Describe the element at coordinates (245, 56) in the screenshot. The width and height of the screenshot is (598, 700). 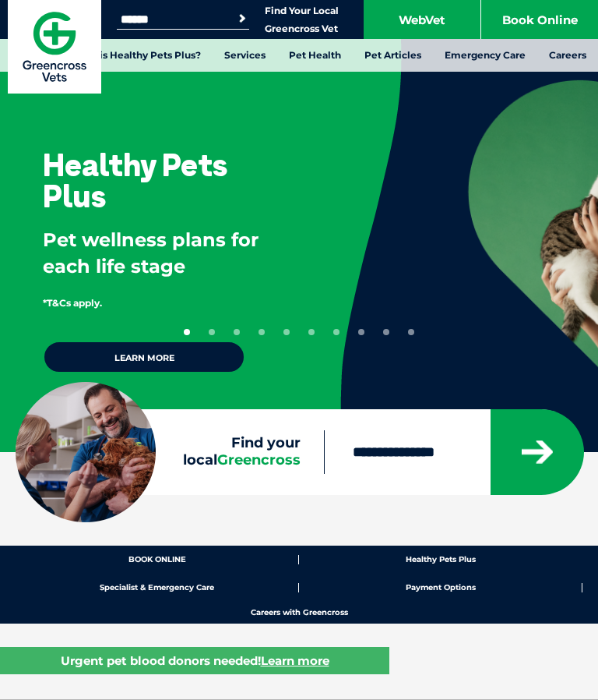
I see `a: Services` at that location.